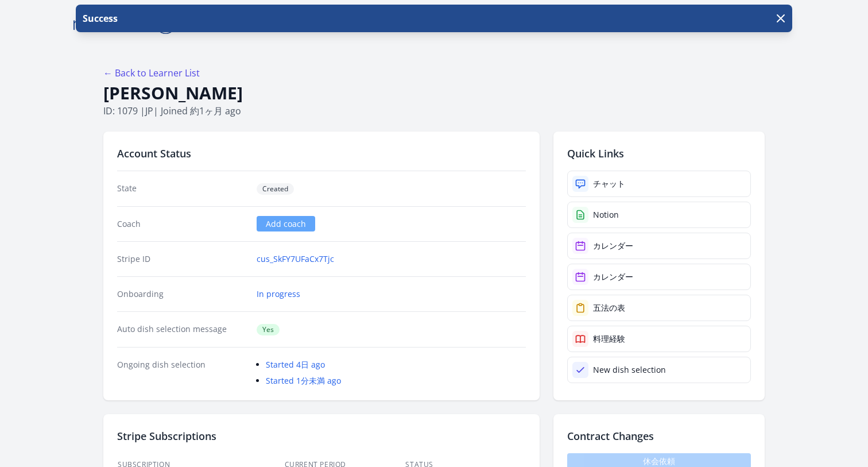 This screenshot has height=467, width=868. What do you see at coordinates (295, 364) in the screenshot?
I see `a: Started 4日 ago` at bounding box center [295, 364].